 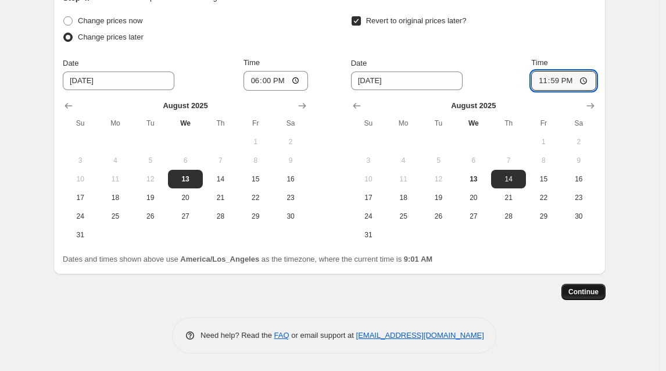 I want to click on button: Tuesday August 12 2025, so click(x=438, y=179).